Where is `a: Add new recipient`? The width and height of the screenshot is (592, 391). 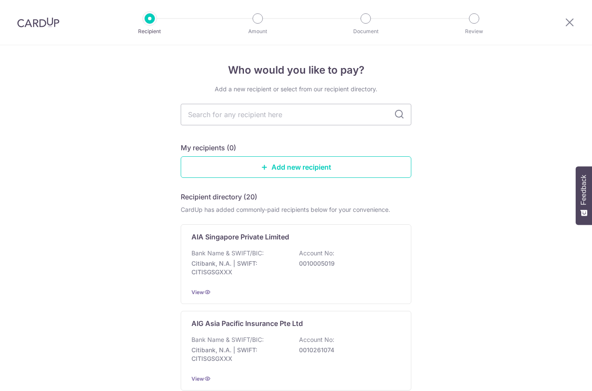
a: Add new recipient is located at coordinates (296, 167).